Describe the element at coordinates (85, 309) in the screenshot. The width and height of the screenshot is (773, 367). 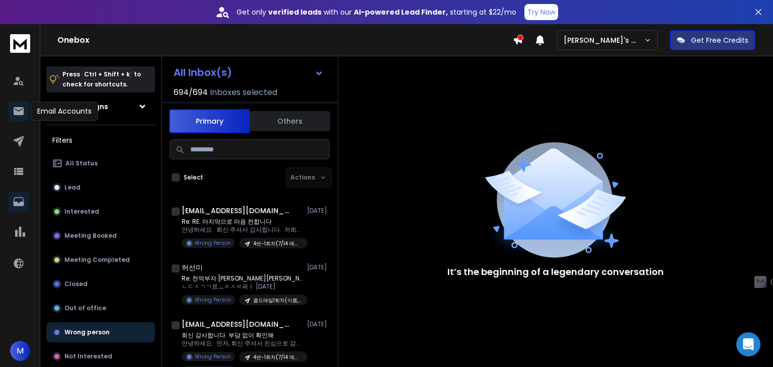
I see `p: Out of office` at that location.